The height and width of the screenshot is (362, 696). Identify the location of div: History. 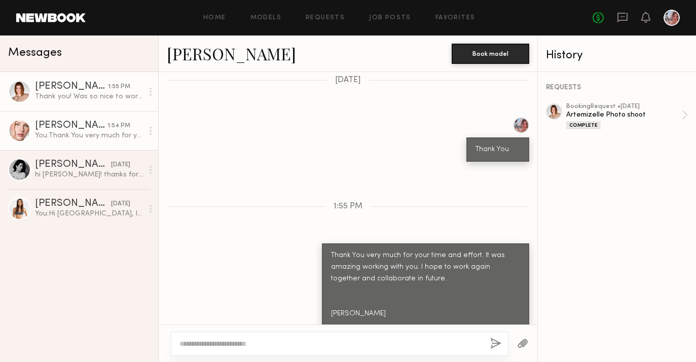
(617, 55).